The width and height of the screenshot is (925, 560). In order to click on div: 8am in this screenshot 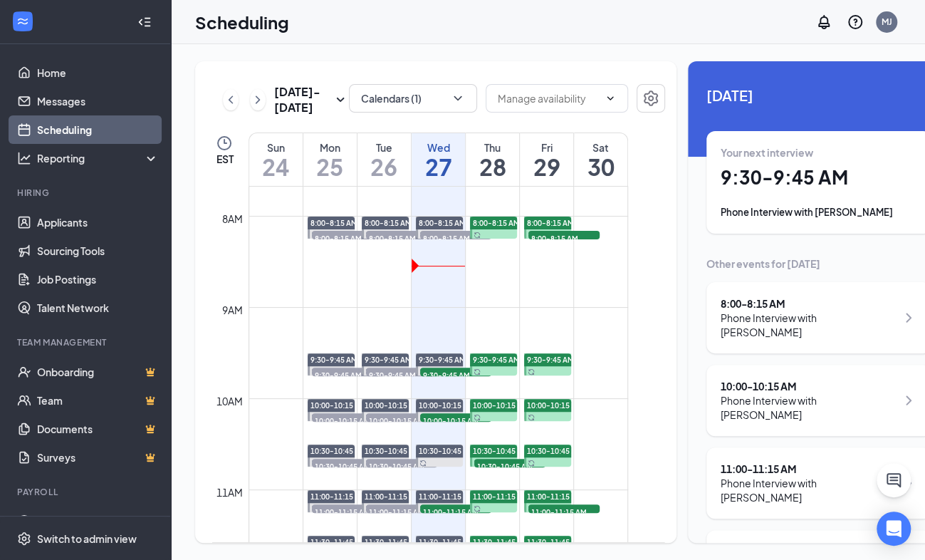, I will do `click(232, 219)`.